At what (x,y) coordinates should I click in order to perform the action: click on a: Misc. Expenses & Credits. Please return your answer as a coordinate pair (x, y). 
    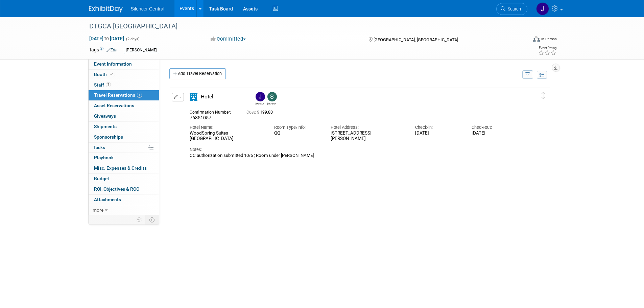
    Looking at the image, I should click on (124, 168).